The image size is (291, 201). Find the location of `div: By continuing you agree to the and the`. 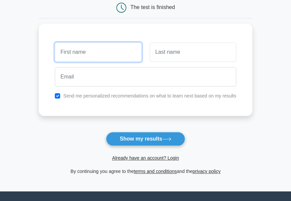

div: By continuing you agree to the and the is located at coordinates (145, 171).